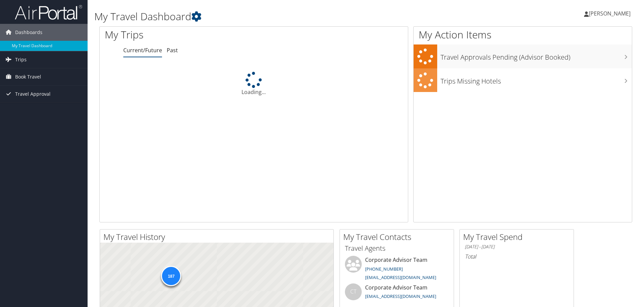  Describe the element at coordinates (143, 50) in the screenshot. I see `a: Current/Future` at that location.